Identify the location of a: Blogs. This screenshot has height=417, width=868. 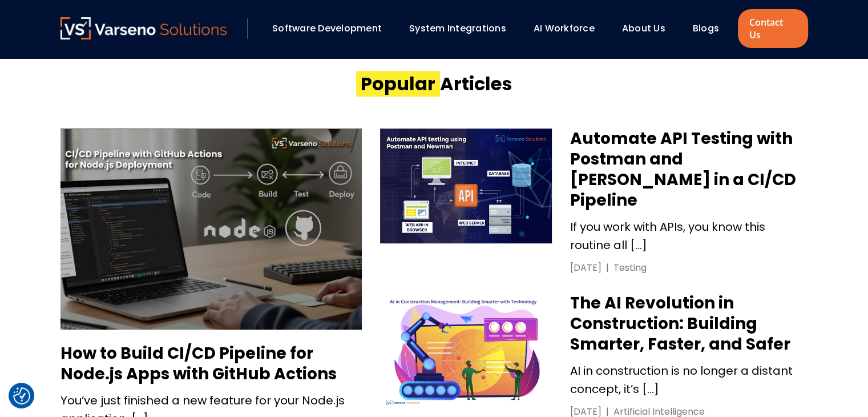
(706, 28).